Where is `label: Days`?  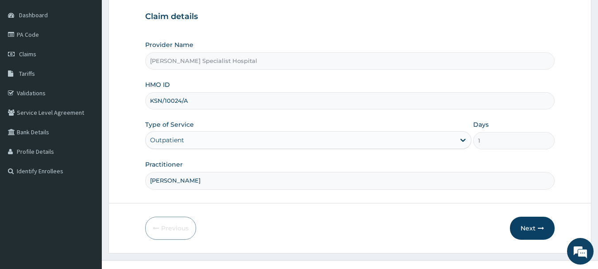
label: Days is located at coordinates (481, 124).